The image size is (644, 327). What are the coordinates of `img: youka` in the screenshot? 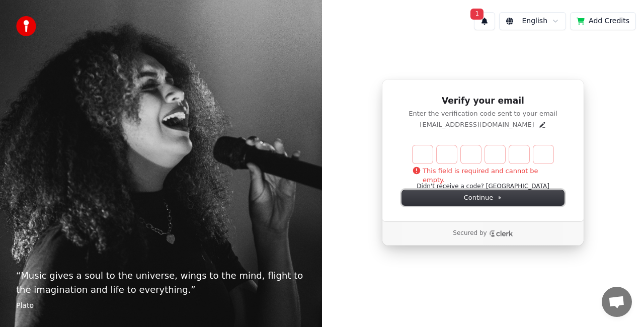 It's located at (26, 26).